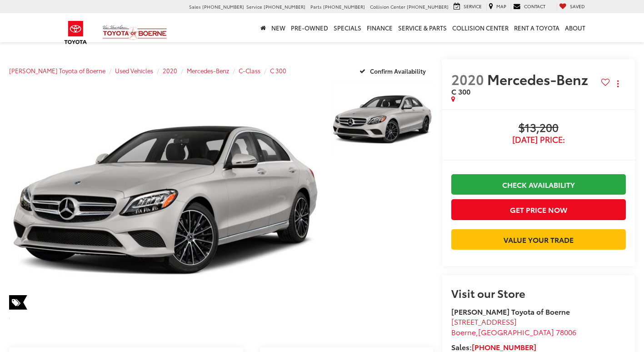 The image size is (644, 352). Describe the element at coordinates (538, 239) in the screenshot. I see `a: Value Your Trade` at that location.